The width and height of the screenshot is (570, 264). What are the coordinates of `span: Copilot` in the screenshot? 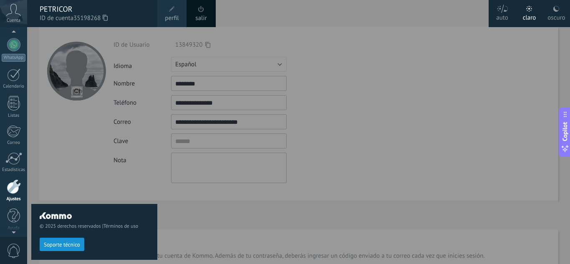 It's located at (565, 132).